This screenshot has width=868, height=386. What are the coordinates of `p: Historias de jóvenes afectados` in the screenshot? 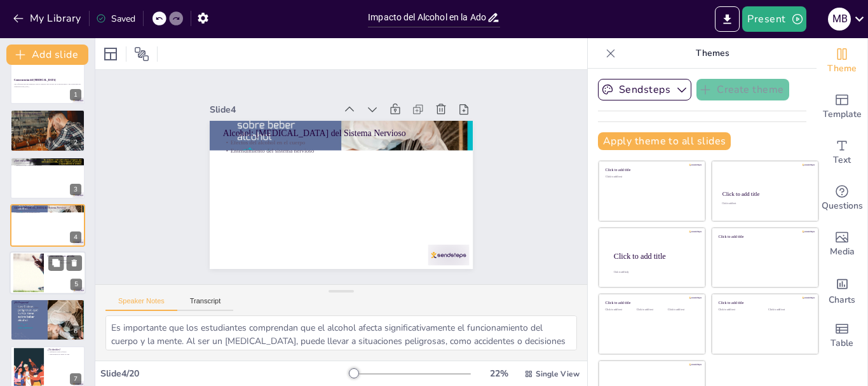 It's located at (48, 163).